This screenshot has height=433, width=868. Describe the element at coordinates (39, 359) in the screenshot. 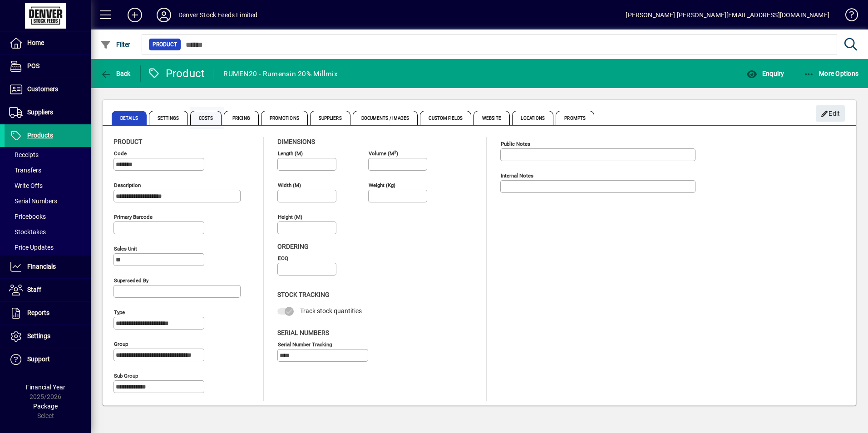

I see `span: Support` at that location.